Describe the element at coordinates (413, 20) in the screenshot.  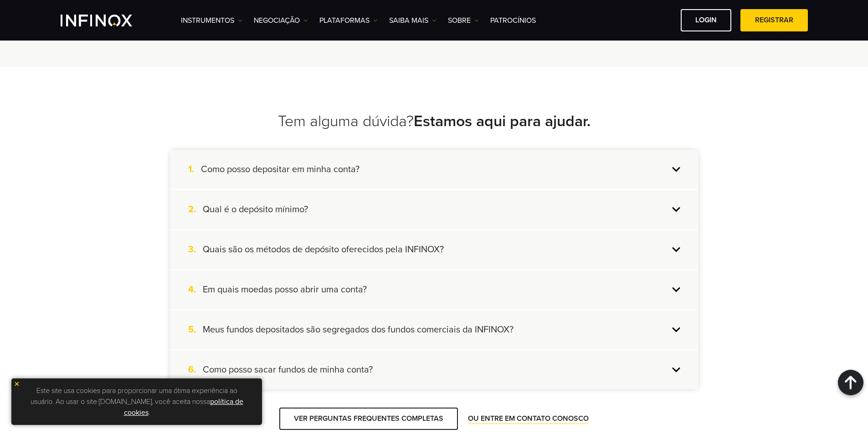
I see `a: Saiba mais` at that location.